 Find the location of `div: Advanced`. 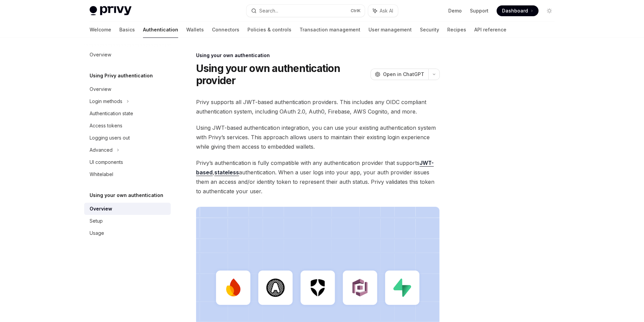

div: Advanced is located at coordinates (101, 150).